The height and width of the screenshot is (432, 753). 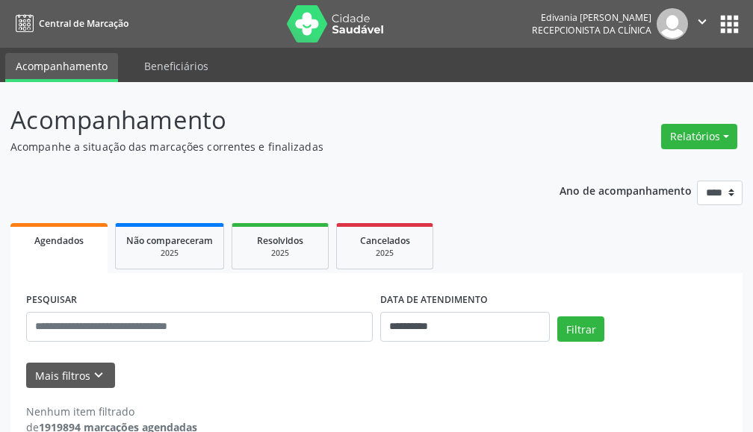 I want to click on span: Recepcionista da clínica, so click(x=592, y=30).